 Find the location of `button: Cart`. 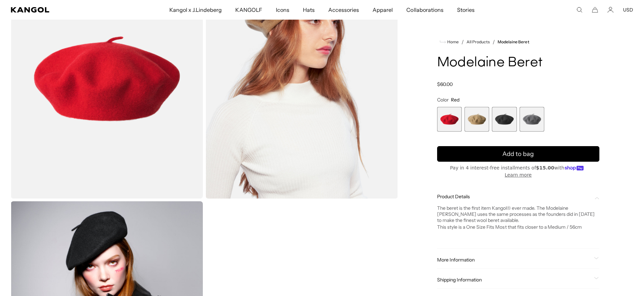

button: Cart is located at coordinates (595, 10).